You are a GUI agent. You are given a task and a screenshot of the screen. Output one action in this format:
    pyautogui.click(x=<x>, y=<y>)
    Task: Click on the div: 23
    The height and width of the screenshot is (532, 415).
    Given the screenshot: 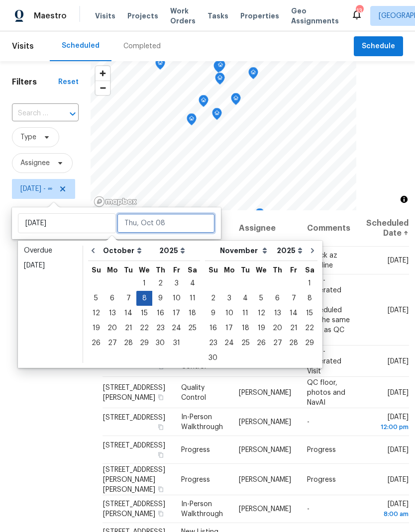 What is the action you would take?
    pyautogui.click(x=160, y=328)
    